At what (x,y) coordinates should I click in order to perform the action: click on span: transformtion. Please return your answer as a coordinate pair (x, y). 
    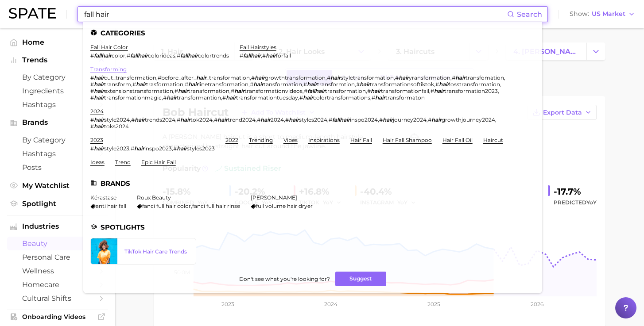
    Looking at the image, I should click on (336, 84).